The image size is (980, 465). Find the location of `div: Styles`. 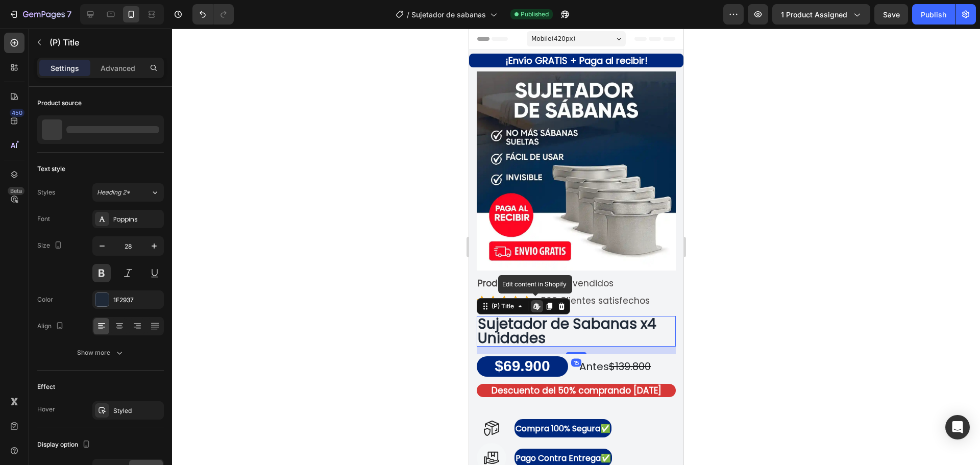

div: Styles is located at coordinates (46, 193).